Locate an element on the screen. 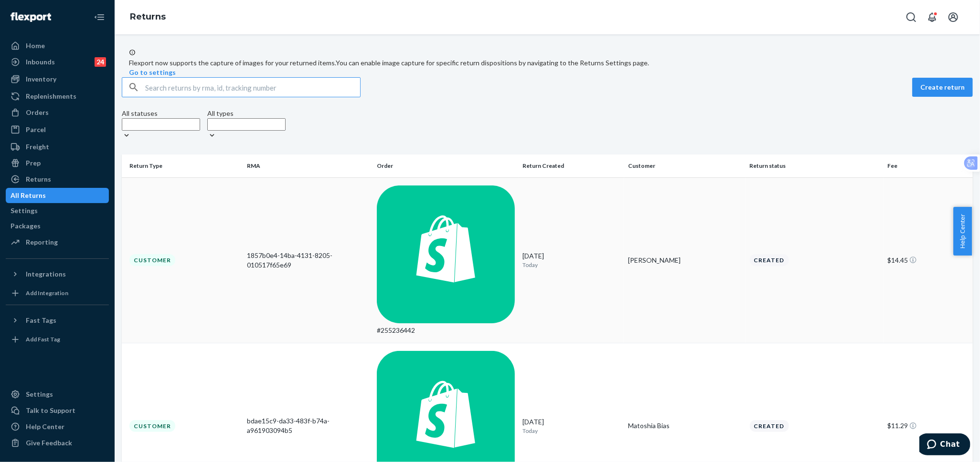 The height and width of the screenshot is (462, 980). a: Orders is located at coordinates (57, 113).